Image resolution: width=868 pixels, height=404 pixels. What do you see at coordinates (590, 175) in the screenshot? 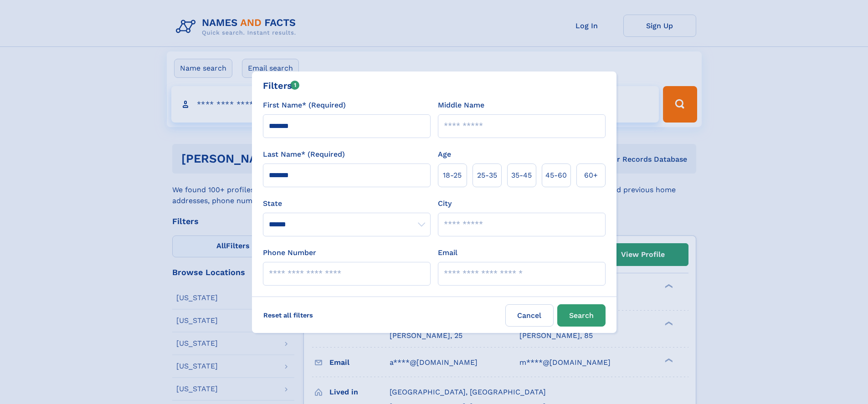
I see `span: 60+` at bounding box center [590, 175].